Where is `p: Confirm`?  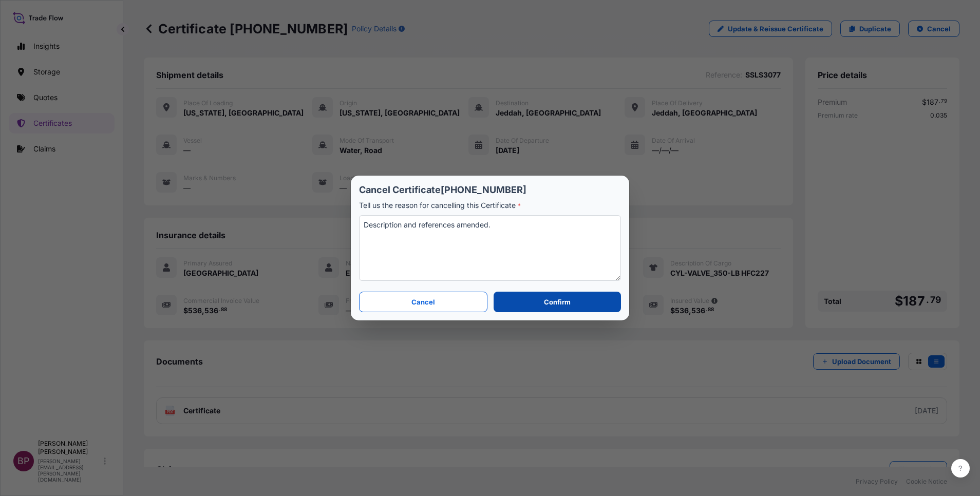
p: Confirm is located at coordinates (557, 302).